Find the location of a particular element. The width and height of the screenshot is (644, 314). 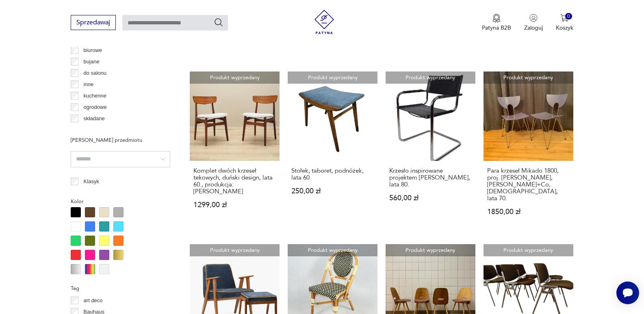

button: Patyna B2B is located at coordinates (497, 23).